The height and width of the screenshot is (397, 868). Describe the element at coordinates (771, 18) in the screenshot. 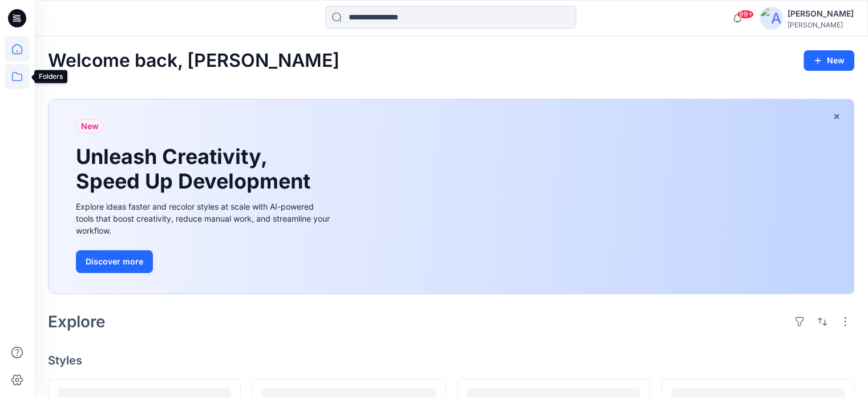

I see `img: avatar` at that location.